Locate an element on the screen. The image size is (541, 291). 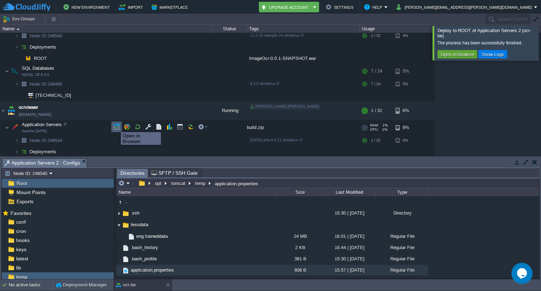
img: CloudJiffy is located at coordinates (26, 7).